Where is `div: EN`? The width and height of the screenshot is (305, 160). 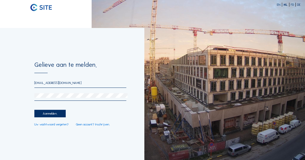
div: EN is located at coordinates (279, 5).